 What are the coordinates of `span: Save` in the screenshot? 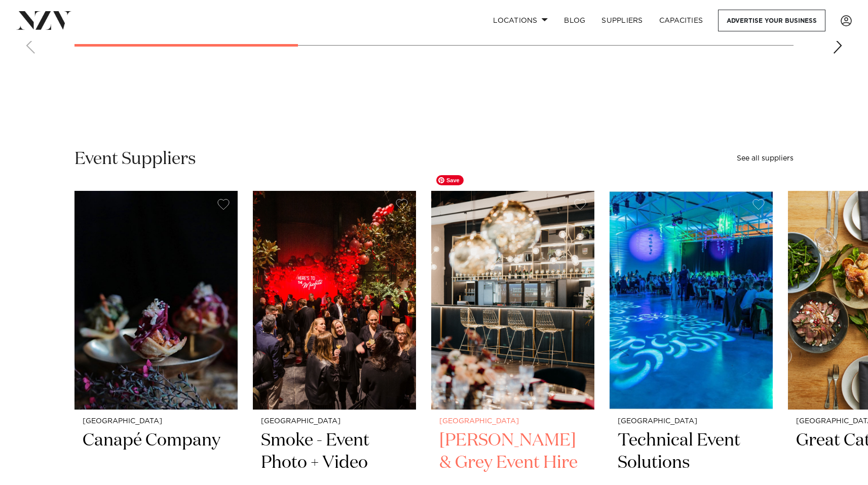 It's located at (450, 180).